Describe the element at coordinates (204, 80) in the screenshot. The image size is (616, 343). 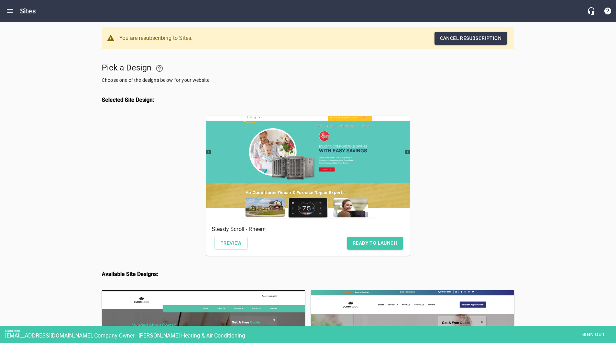
I see `p: Choose one of the designs below for your website.` at that location.